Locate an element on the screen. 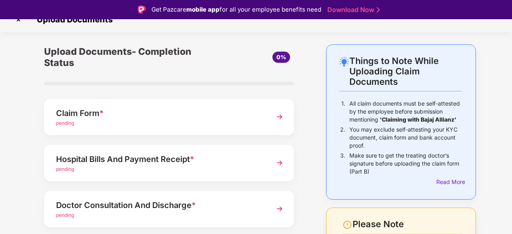 The height and width of the screenshot is (234, 512). div: Please Note is located at coordinates (407, 224).